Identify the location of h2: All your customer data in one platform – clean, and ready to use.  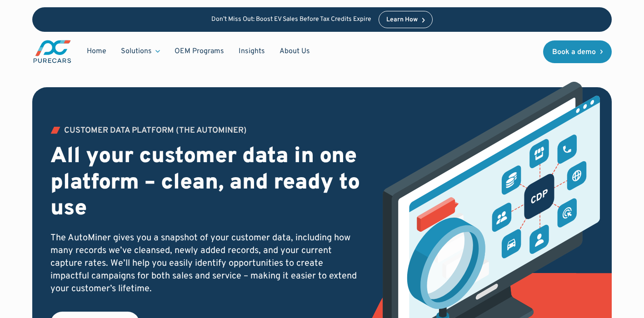
(206, 183).